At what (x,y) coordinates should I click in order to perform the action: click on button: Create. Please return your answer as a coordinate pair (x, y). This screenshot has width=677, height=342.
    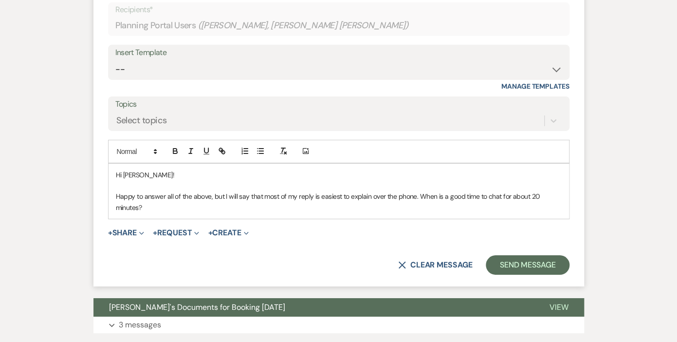
    Looking at the image, I should click on (228, 233).